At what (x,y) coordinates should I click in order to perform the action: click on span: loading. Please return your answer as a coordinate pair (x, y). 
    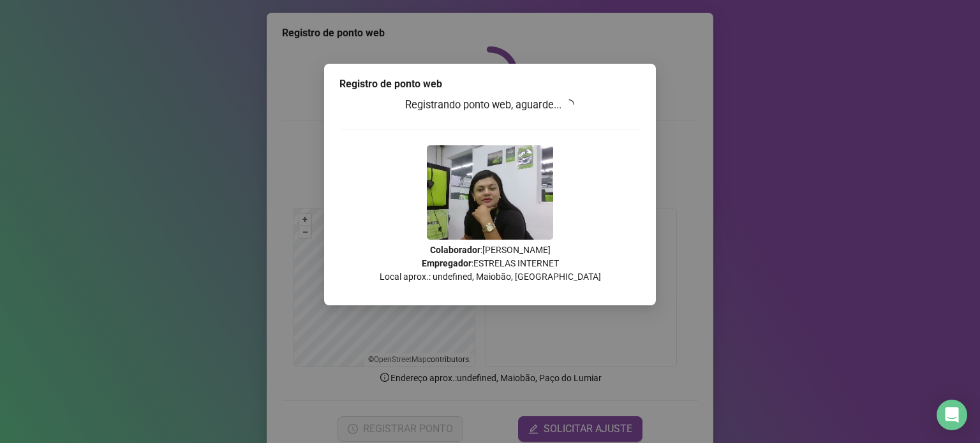
    Looking at the image, I should click on (569, 104).